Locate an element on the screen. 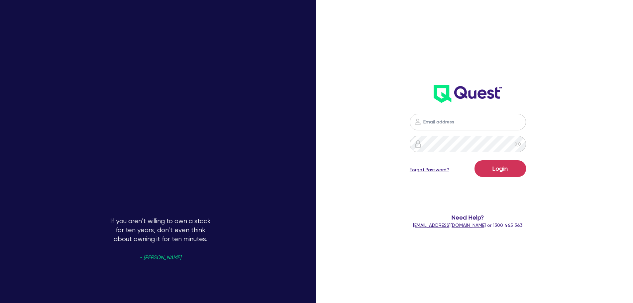 This screenshot has height=303, width=633. img: wH2k97JdezQIQAAAABJRU5ErkJggg== is located at coordinates (468, 94).